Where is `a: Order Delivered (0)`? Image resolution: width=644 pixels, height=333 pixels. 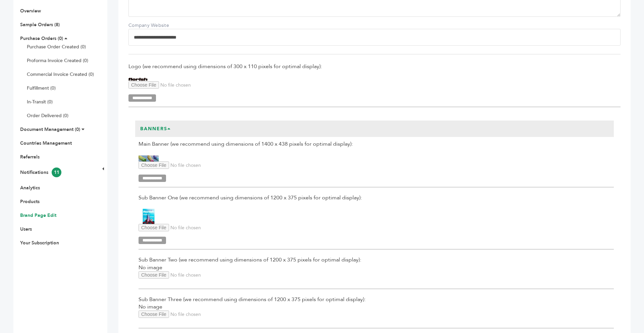 a: Order Delivered (0) is located at coordinates (47, 115).